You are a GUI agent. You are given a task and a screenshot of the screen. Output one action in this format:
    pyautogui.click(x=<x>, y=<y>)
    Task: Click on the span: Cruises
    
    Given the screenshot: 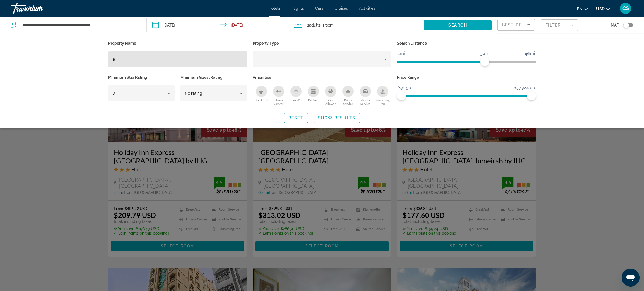 What is the action you would take?
    pyautogui.click(x=341, y=8)
    